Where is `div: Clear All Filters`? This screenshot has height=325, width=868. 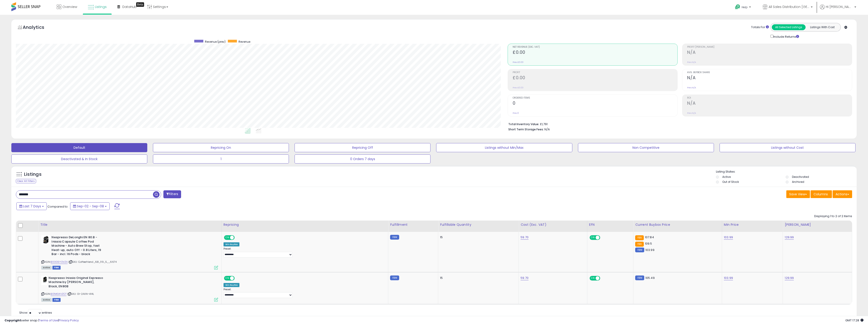 div: Clear All Filters is located at coordinates (26, 181).